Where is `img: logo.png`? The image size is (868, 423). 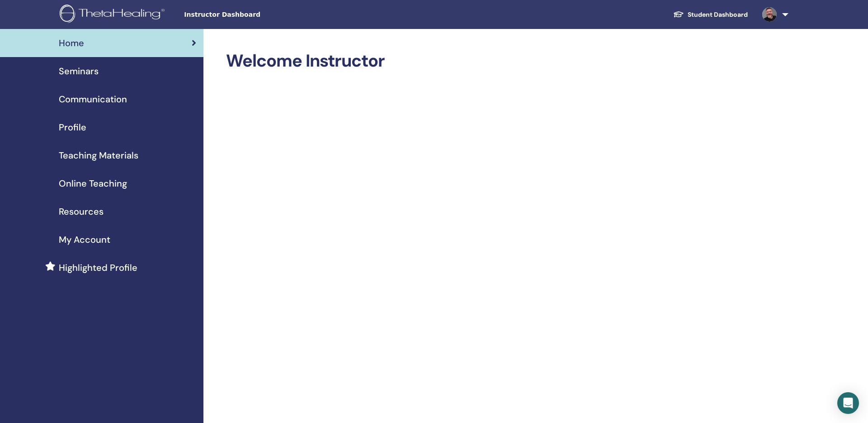
img: logo.png is located at coordinates (114, 15).